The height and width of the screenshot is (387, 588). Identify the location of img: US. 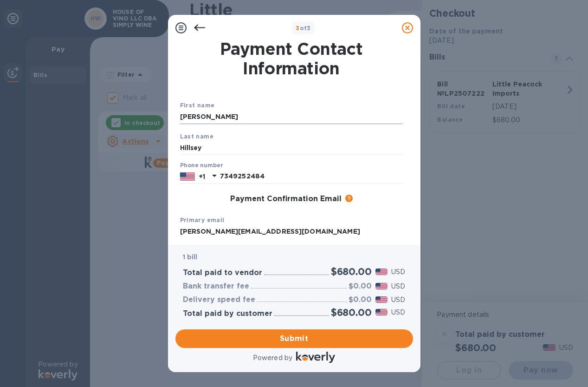
(187, 177).